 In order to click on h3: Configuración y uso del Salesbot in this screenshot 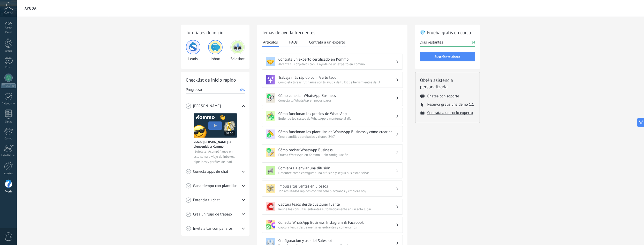, I will do `click(337, 240)`.